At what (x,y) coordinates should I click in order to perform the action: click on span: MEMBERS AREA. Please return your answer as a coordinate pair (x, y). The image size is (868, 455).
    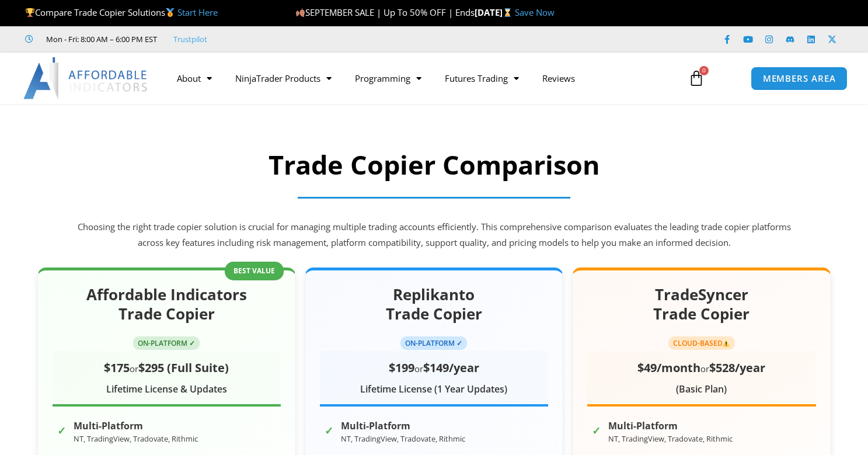
    Looking at the image, I should click on (799, 78).